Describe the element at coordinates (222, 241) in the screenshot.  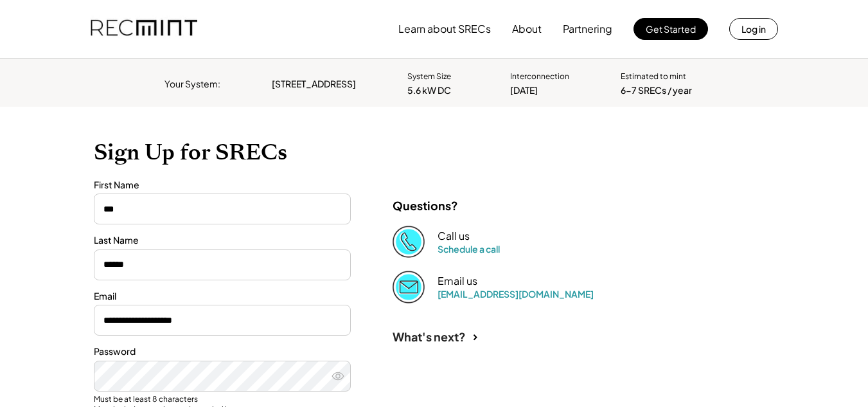
I see `div: Last Name` at that location.